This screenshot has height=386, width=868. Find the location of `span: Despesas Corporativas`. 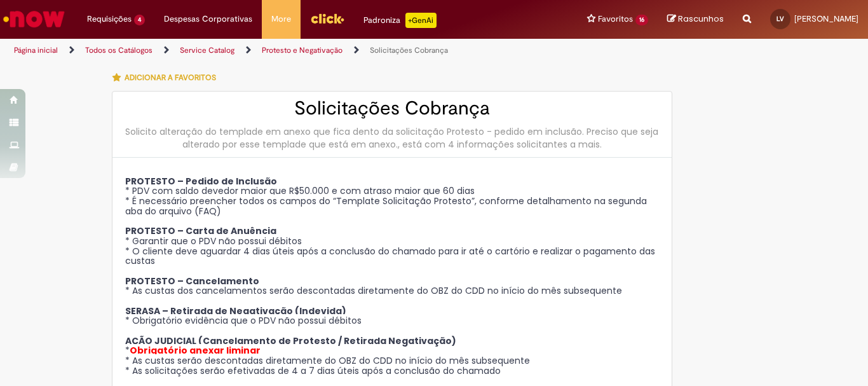

span: Despesas Corporativas is located at coordinates (208, 19).